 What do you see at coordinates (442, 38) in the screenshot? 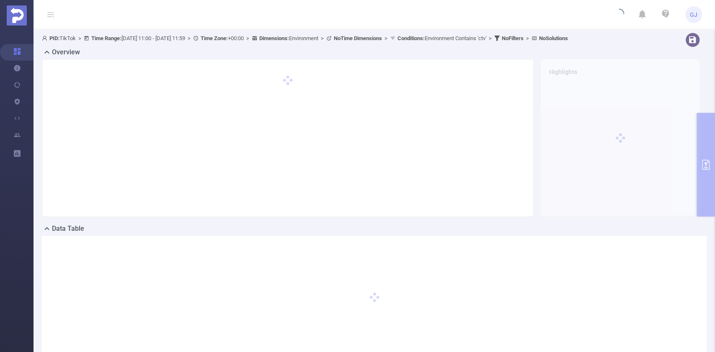
I see `span: Environment Contains 'ctv'` at bounding box center [442, 38].